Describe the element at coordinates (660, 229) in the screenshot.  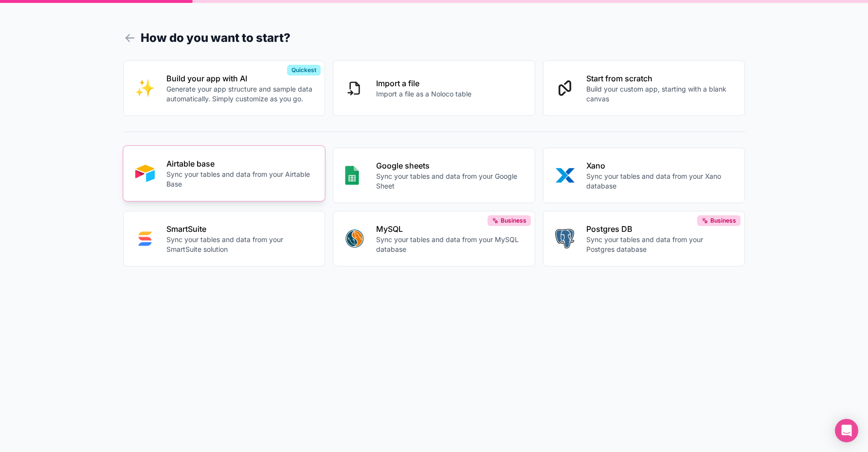
I see `p: Postgres DB` at that location.